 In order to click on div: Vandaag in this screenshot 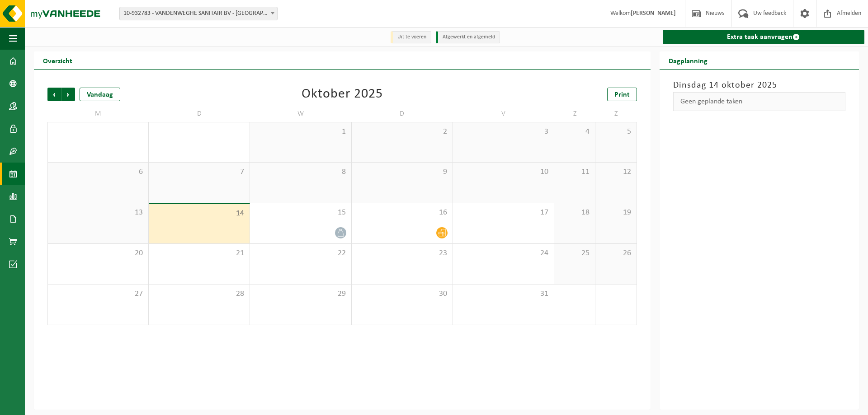, I will do `click(100, 94)`.